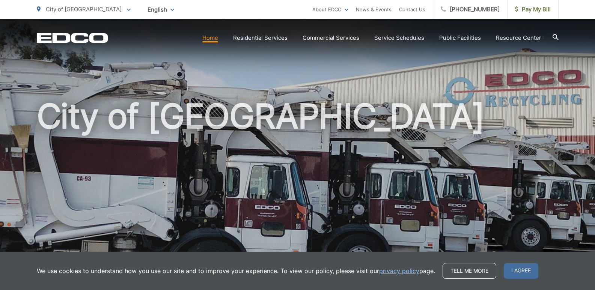  What do you see at coordinates (373, 9) in the screenshot?
I see `a: News & Events` at bounding box center [373, 9].